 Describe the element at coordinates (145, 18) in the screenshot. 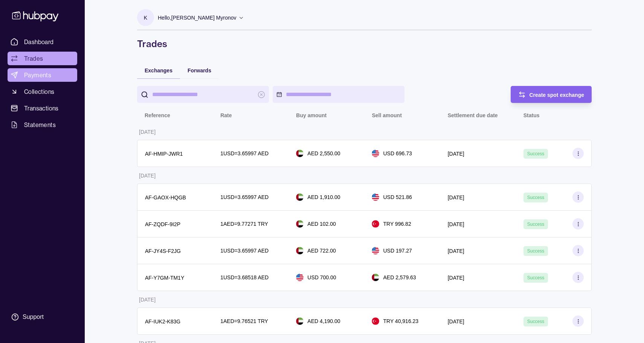

I see `p: K` at that location.